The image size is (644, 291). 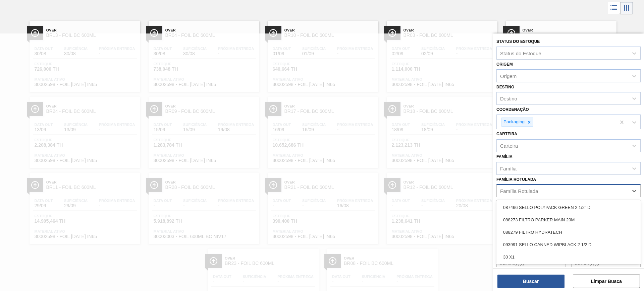 What do you see at coordinates (568, 257) in the screenshot?
I see `div: 30 X1` at bounding box center [568, 257].